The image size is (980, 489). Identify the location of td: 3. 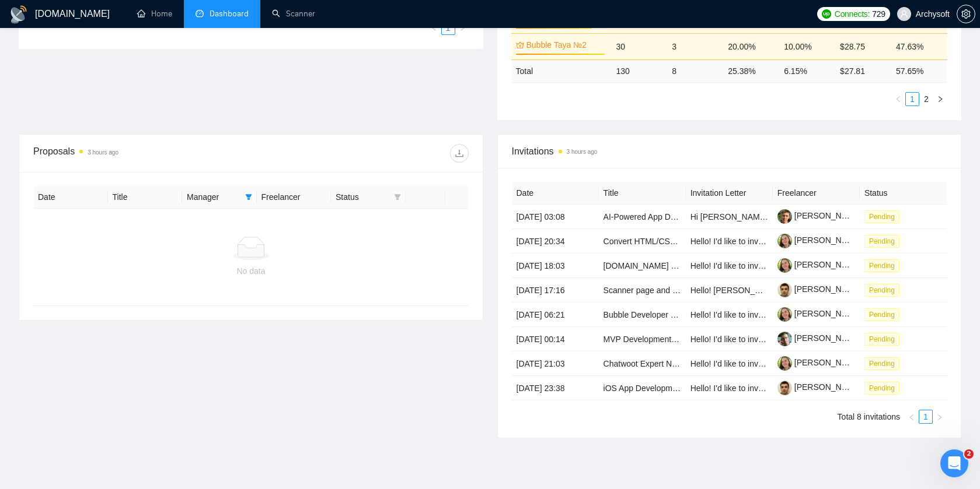
(695, 46).